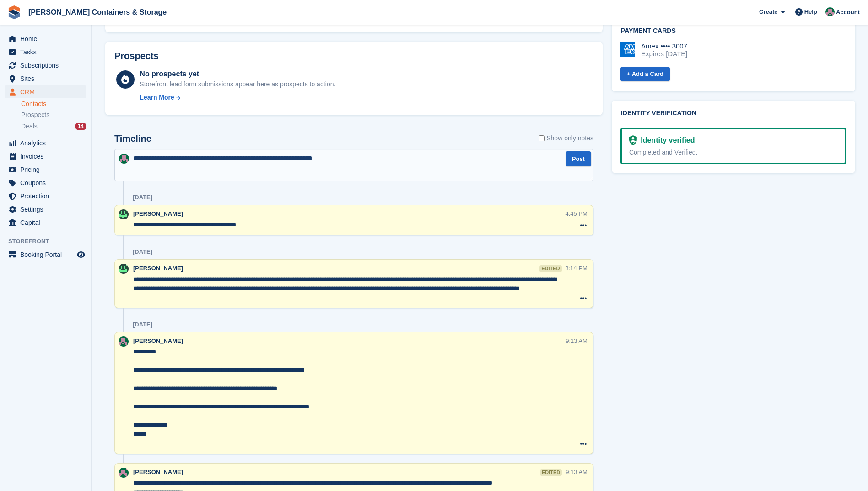  I want to click on a: Learn More, so click(237, 98).